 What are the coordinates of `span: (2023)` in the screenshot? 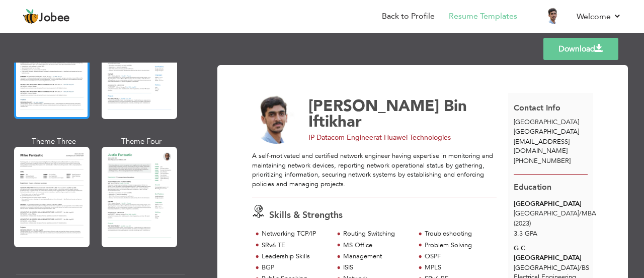 It's located at (522, 224).